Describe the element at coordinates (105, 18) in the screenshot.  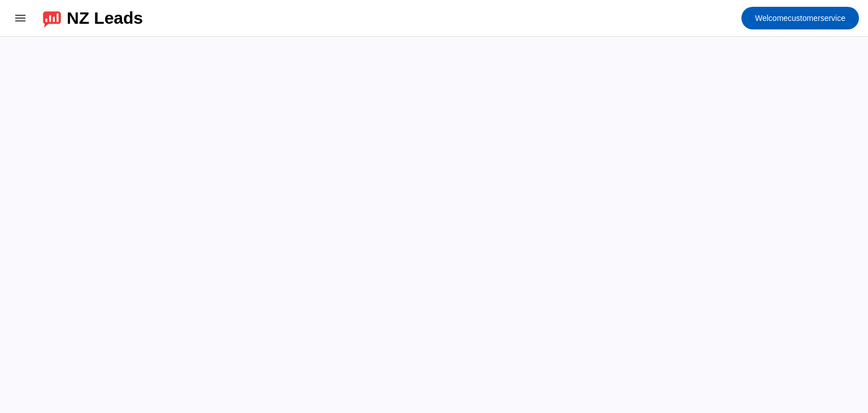
I see `div: NZ Leads` at that location.